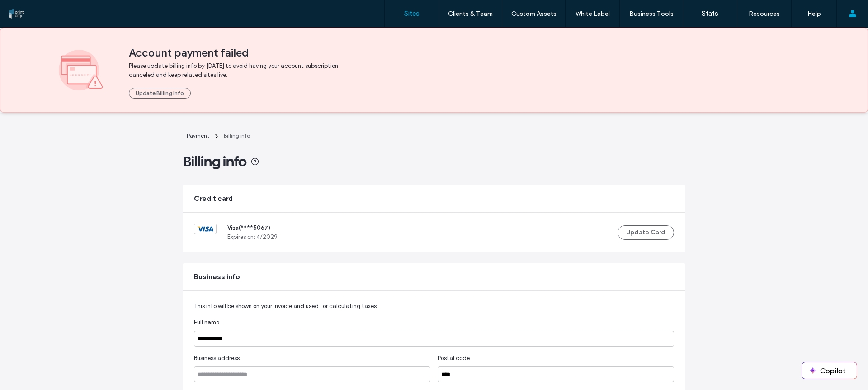 The height and width of the screenshot is (390, 868). Describe the element at coordinates (237, 136) in the screenshot. I see `a: Billing info` at that location.